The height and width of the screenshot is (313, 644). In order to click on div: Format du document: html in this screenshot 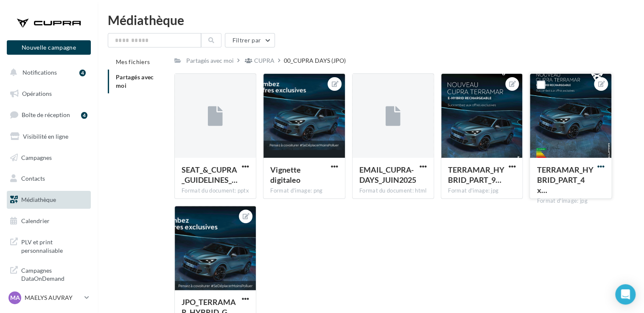, I will do `click(392, 191)`.